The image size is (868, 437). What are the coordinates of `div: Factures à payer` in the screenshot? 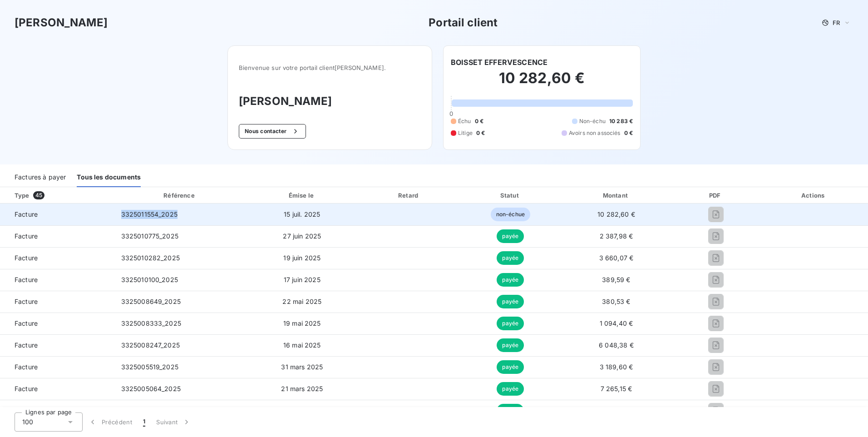 It's located at (40, 178).